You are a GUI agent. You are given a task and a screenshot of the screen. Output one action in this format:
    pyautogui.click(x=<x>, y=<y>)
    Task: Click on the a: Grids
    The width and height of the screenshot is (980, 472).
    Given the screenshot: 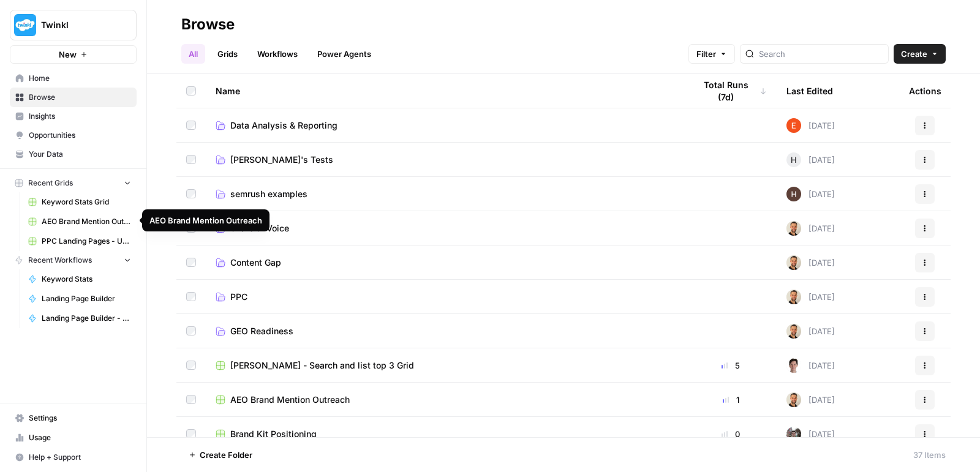 What is the action you would take?
    pyautogui.click(x=227, y=54)
    